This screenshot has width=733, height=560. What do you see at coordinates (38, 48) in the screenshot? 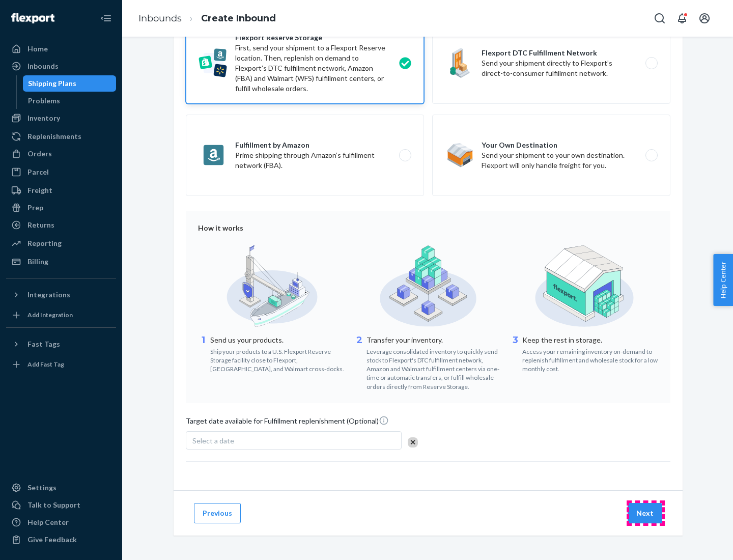
I see `div: Home` at bounding box center [38, 48].